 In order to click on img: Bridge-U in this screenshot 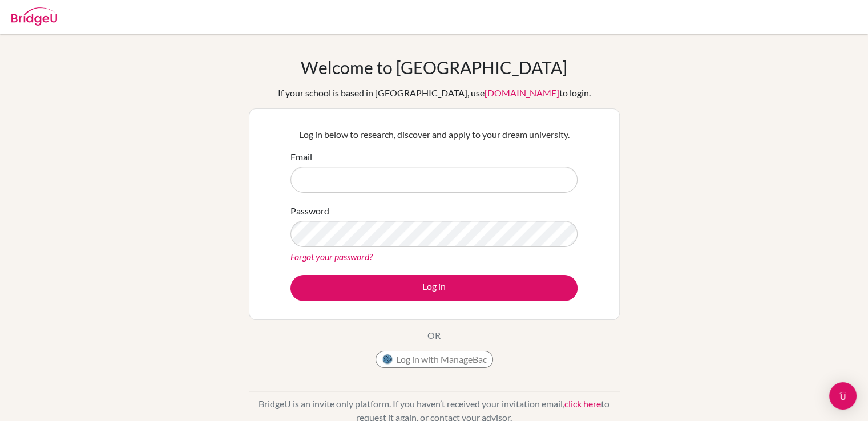, I will do `click(34, 17)`.